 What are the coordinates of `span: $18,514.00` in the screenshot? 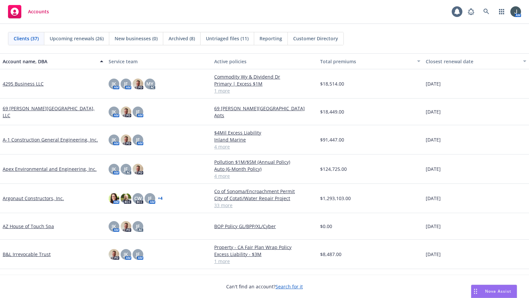 It's located at (332, 84).